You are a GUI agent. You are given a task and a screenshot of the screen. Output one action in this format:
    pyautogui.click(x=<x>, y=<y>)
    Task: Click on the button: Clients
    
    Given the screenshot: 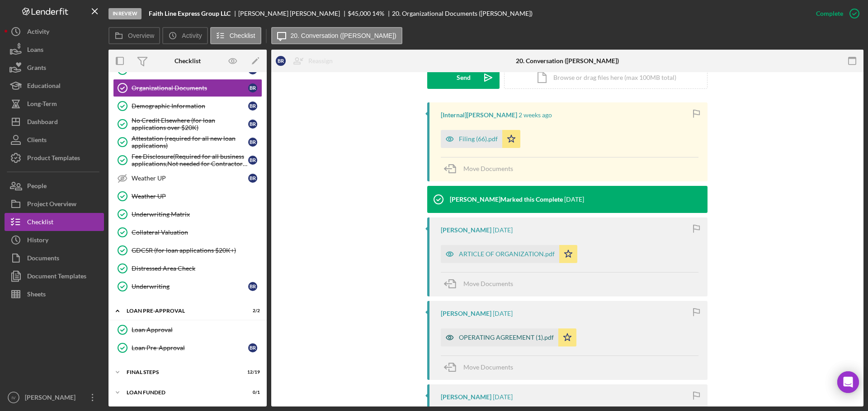 What is the action you would take?
    pyautogui.click(x=54, y=140)
    